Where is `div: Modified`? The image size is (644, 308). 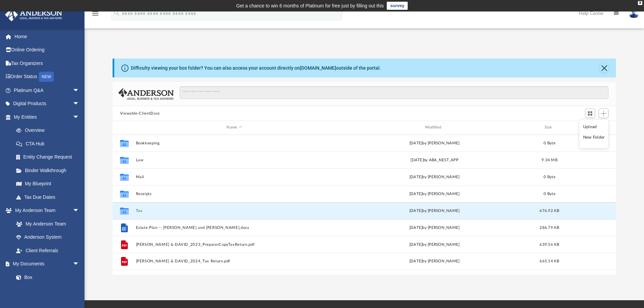
div: Modified is located at coordinates (435, 127).